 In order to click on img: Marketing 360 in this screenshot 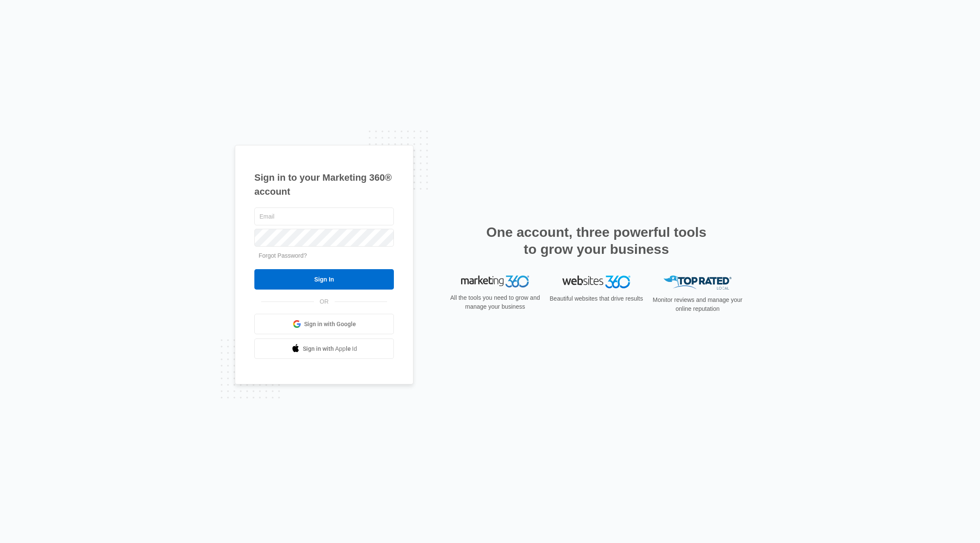, I will do `click(495, 282)`.